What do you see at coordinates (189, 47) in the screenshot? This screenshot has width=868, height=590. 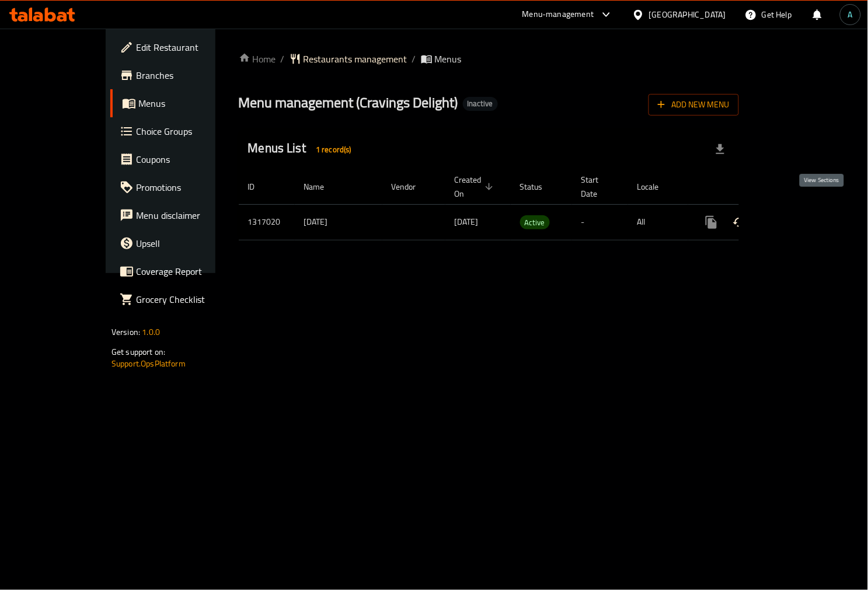 I see `span: Edit Restaurant` at bounding box center [189, 47].